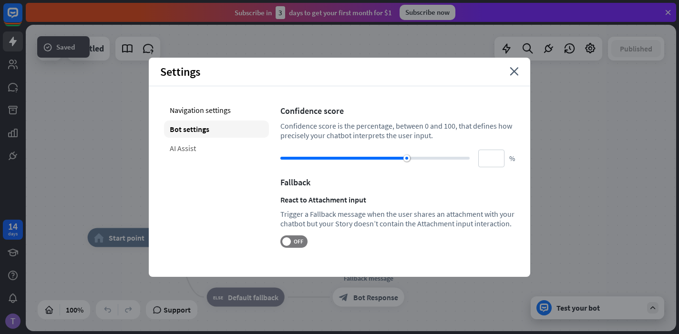  Describe the element at coordinates (22, 18) in the screenshot. I see `button: Open LiveChat chat widget` at that location.